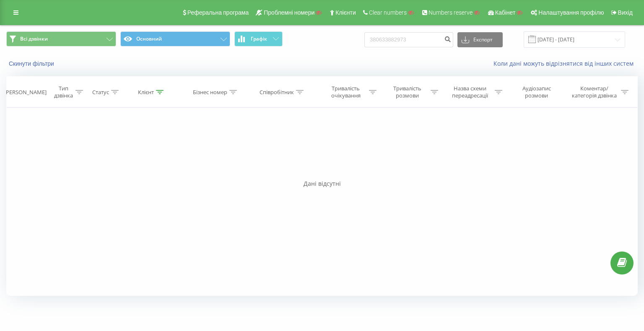 The height and width of the screenshot is (331, 644). What do you see at coordinates (480, 40) in the screenshot?
I see `button: Експорт` at bounding box center [480, 40].